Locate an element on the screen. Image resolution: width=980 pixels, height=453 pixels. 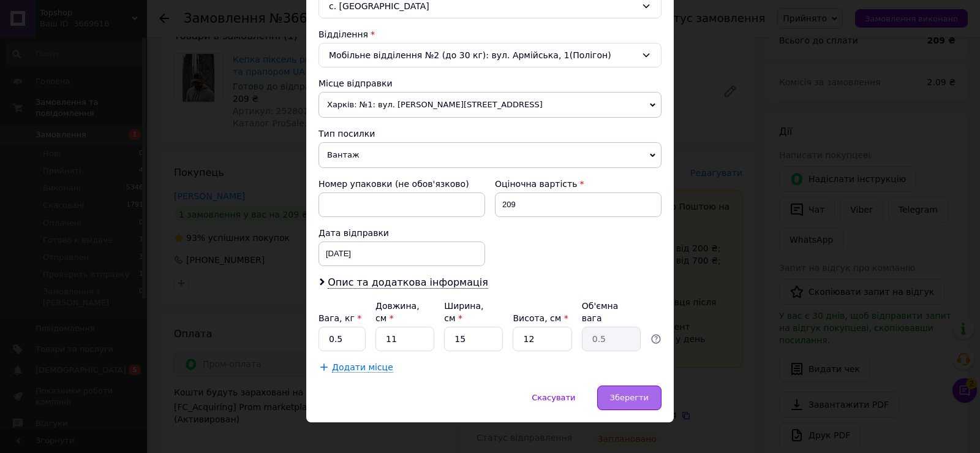
span: Зберегти is located at coordinates (629, 397).